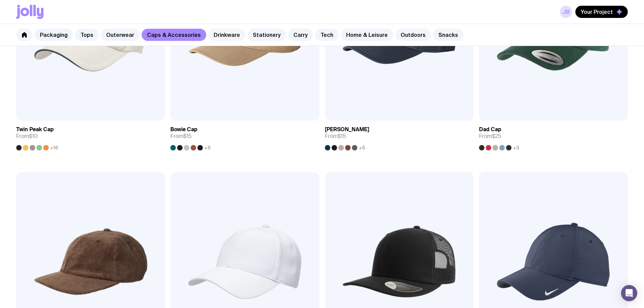 Image resolution: width=644 pixels, height=308 pixels. Describe the element at coordinates (601, 12) in the screenshot. I see `button: Your Project` at that location.